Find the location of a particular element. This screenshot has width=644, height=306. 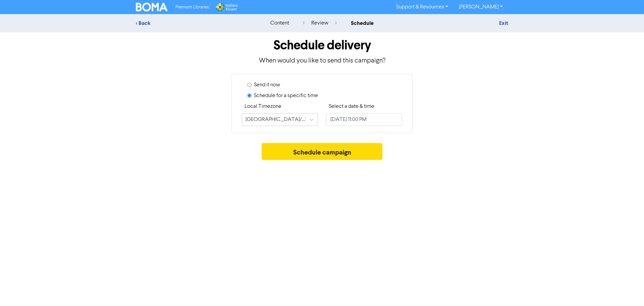

span: Premium Libraries: is located at coordinates (193, 7).